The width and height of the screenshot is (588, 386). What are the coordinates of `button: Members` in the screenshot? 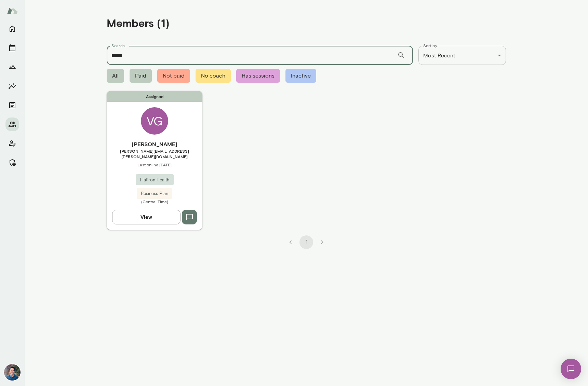 It's located at (12, 124).